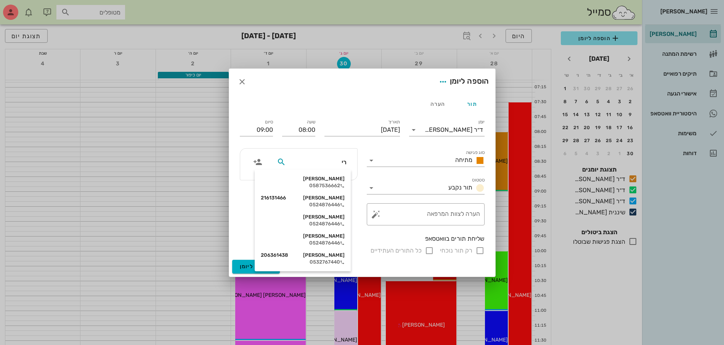 The image size is (724, 345). Describe the element at coordinates (463, 82) in the screenshot. I see `div: הוספה ליומן` at that location.